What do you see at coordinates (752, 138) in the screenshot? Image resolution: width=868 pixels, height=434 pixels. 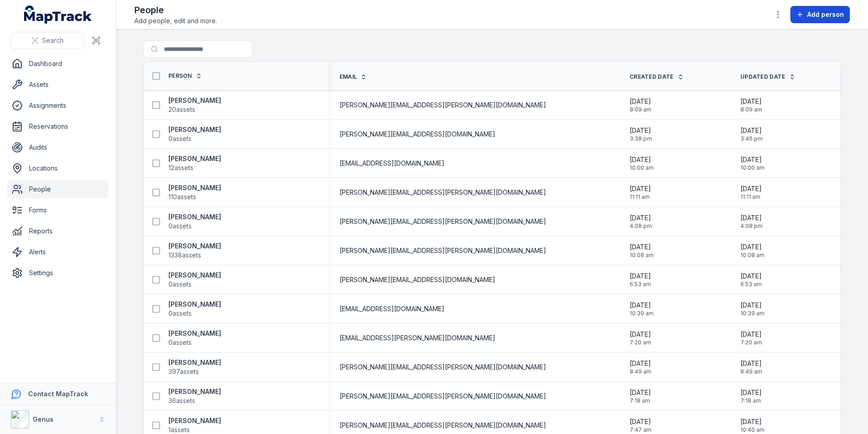 I see `span: 3:46 pm` at bounding box center [752, 138].